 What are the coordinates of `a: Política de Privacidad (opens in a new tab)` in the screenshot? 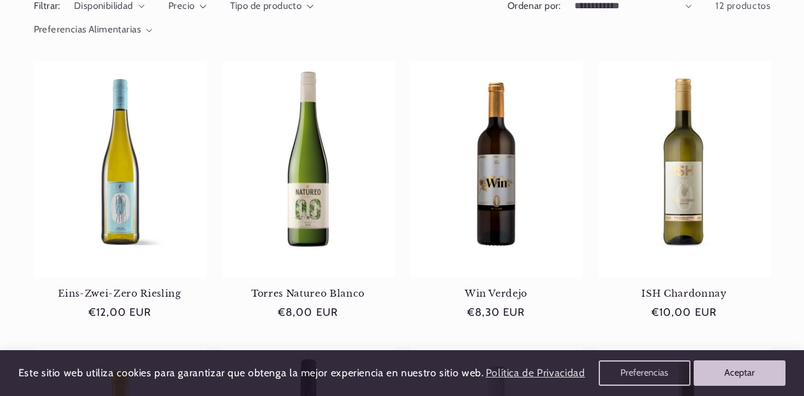 It's located at (535, 374).